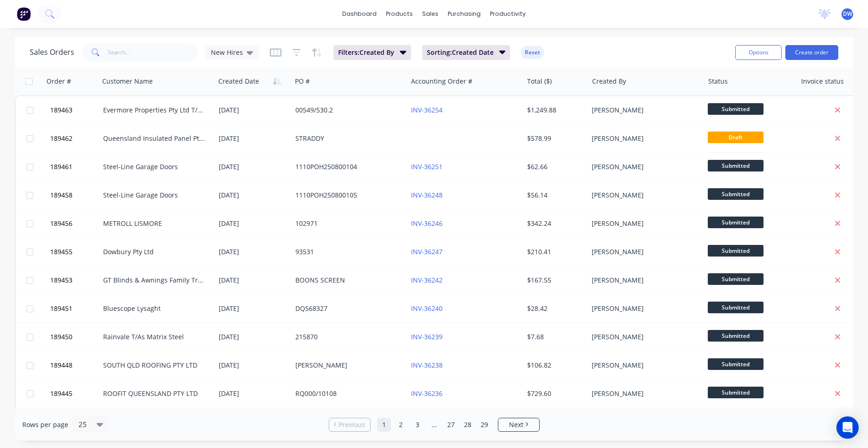  Describe the element at coordinates (532, 52) in the screenshot. I see `button: Reset` at that location.